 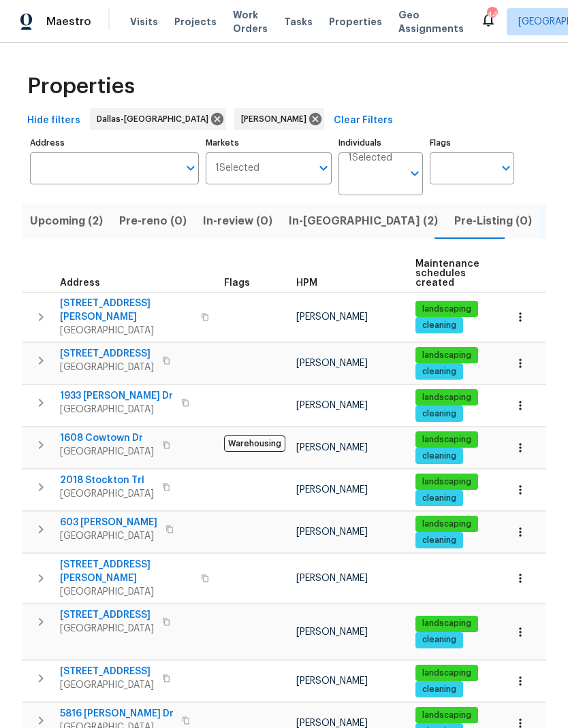 I want to click on span: 2018 Stockton Trl, so click(x=106, y=480).